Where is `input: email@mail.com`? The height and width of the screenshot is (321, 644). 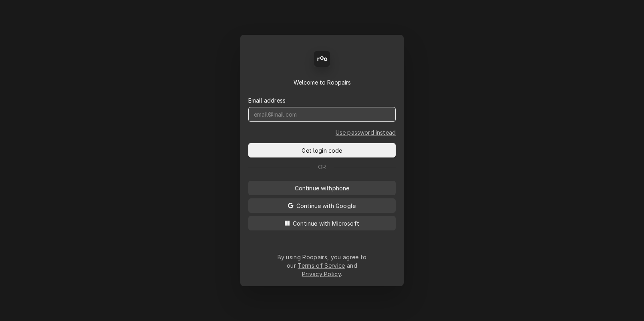
input: email@mail.com is located at coordinates (322, 114).